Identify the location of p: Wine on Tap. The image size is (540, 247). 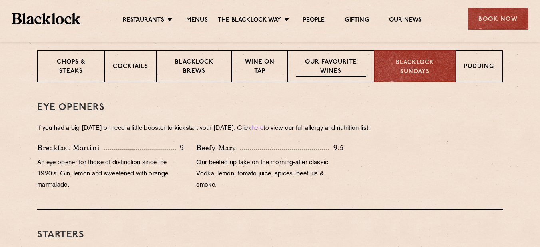
(260, 67).